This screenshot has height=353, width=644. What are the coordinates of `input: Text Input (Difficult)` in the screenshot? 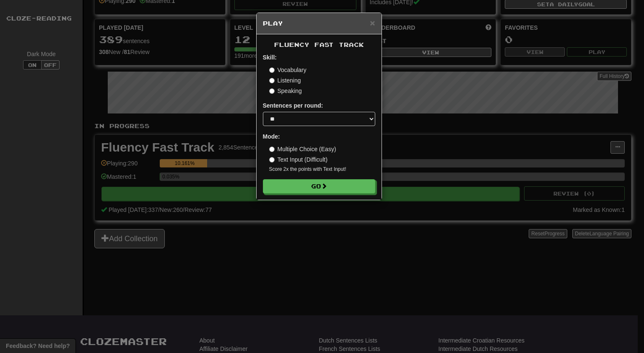 It's located at (271, 160).